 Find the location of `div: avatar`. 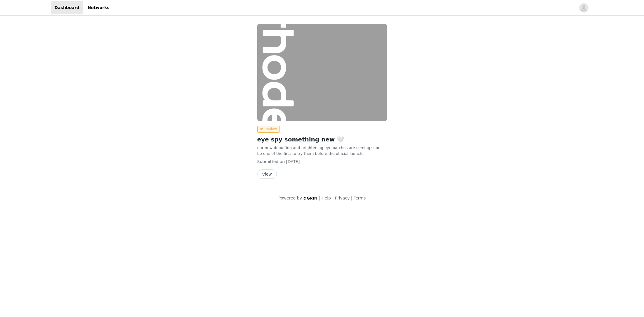

div: avatar is located at coordinates (583, 8).